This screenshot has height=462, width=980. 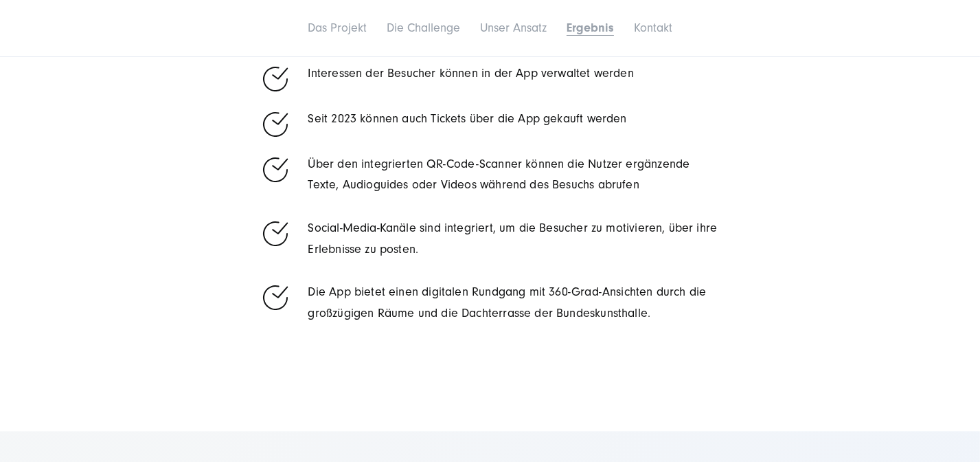 What do you see at coordinates (491, 121) in the screenshot?
I see `li: Seit 2023 können auch Tickets über die App gekauft werden` at bounding box center [491, 121].